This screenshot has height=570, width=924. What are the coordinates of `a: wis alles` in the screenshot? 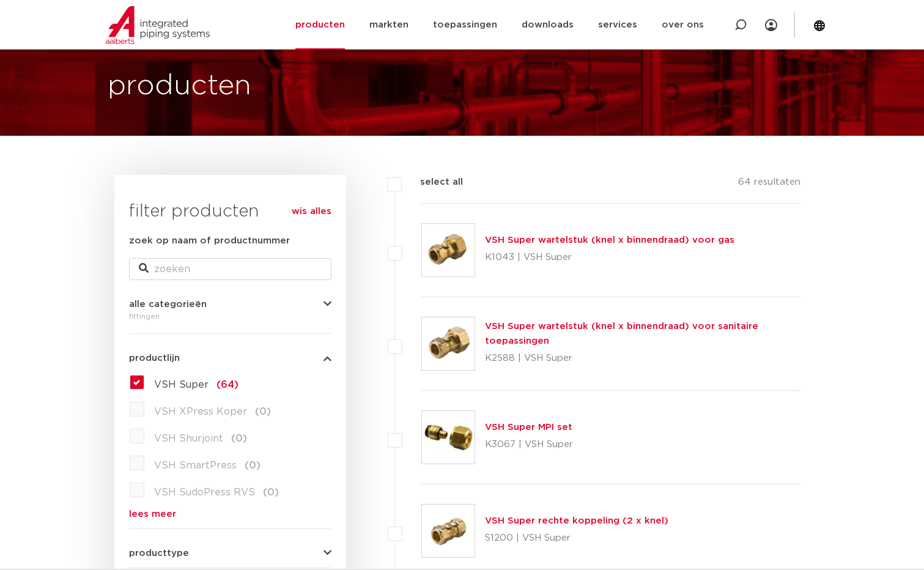 It's located at (311, 211).